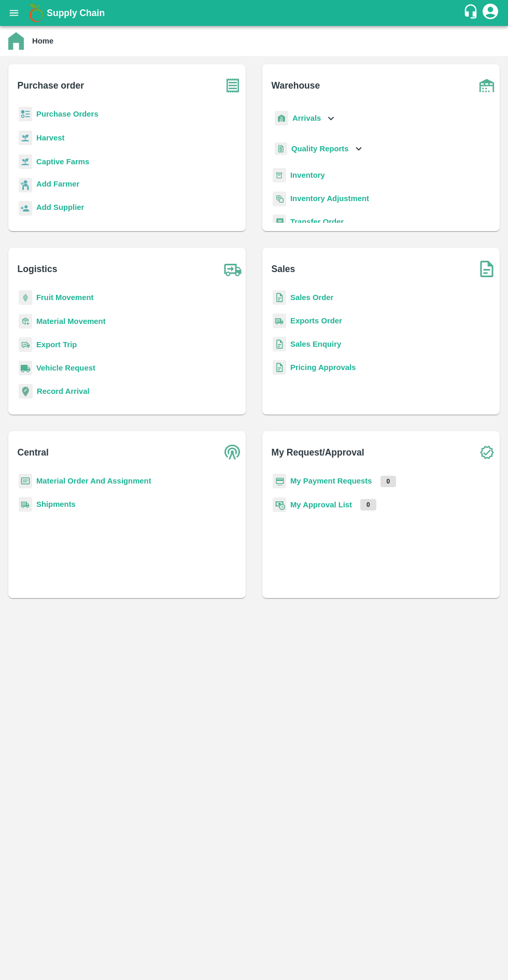 This screenshot has width=508, height=980. What do you see at coordinates (331, 481) in the screenshot?
I see `a: My Payment Requests` at bounding box center [331, 481].